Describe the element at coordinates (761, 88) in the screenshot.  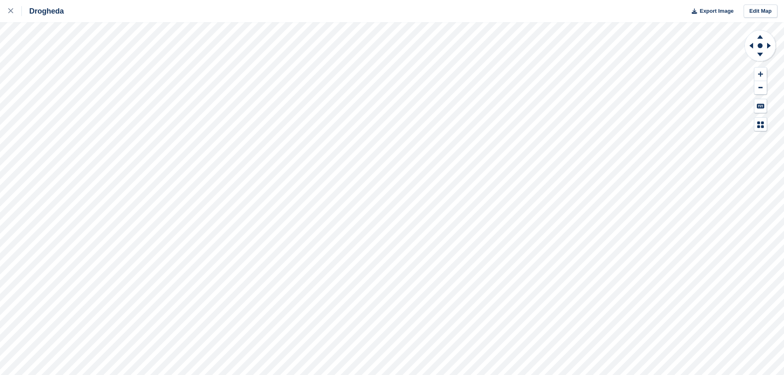
I see `button: Zoom Out` at that location.